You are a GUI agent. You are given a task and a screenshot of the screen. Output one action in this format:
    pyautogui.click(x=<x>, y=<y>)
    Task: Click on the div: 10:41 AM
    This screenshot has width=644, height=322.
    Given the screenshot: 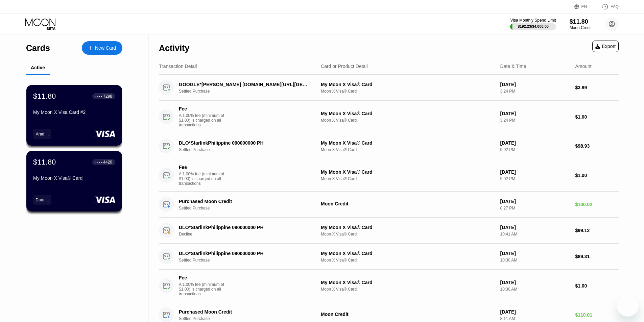 What is the action you would take?
    pyautogui.click(x=535, y=235)
    